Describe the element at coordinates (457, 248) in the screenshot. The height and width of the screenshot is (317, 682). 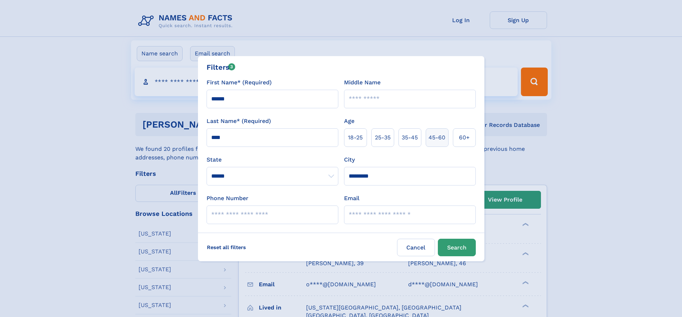
I see `button: Search` at that location.